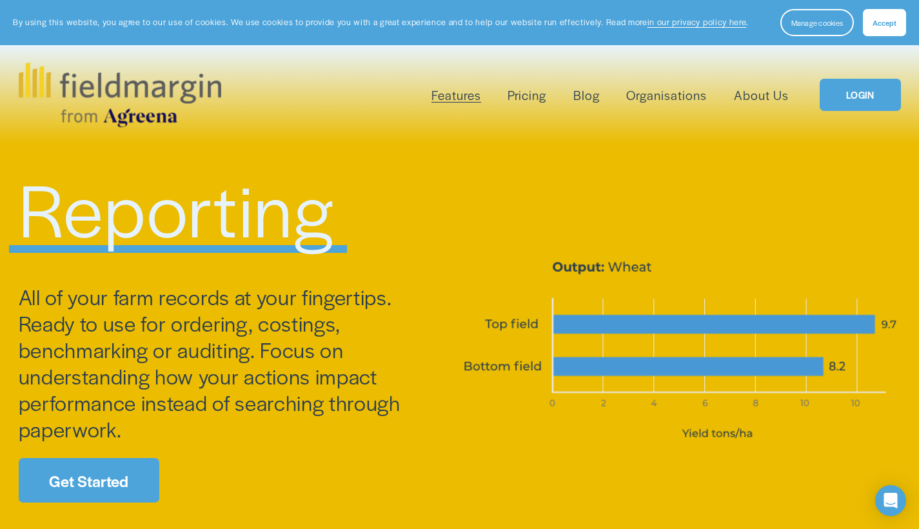 This screenshot has width=919, height=529. I want to click on a: Get Started, so click(89, 481).